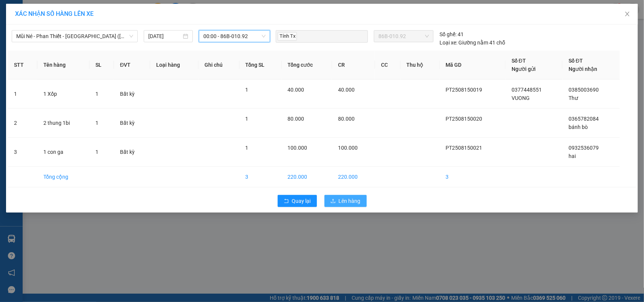 Image resolution: width=644 pixels, height=302 pixels. What do you see at coordinates (388, 65) in the screenshot?
I see `th: CC` at bounding box center [388, 65].